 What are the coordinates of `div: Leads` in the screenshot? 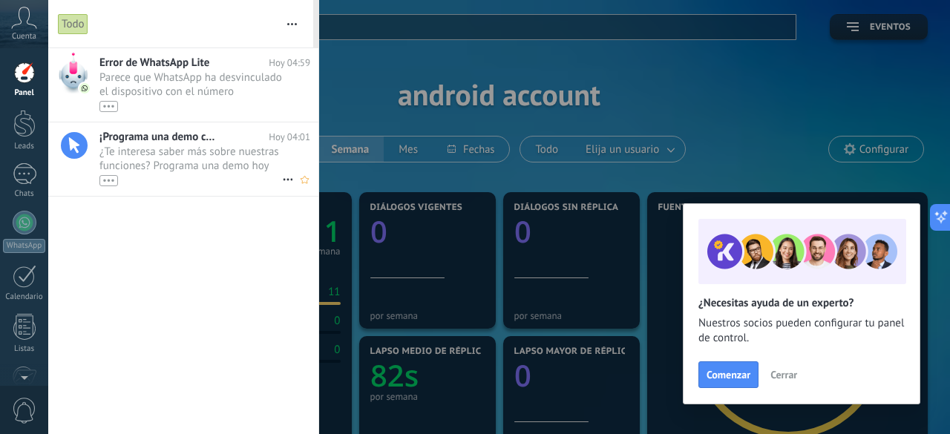 It's located at (24, 146).